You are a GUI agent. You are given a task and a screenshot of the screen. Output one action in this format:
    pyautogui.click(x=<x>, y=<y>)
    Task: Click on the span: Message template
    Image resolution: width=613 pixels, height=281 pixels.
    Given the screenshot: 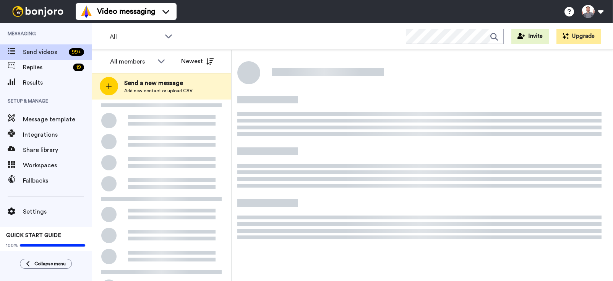 What is the action you would take?
    pyautogui.click(x=57, y=119)
    